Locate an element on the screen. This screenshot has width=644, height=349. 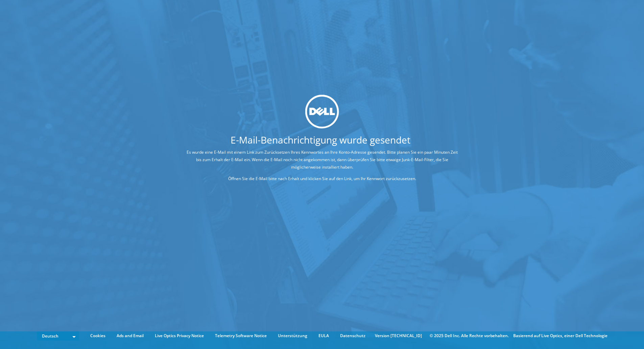
a: Live Optics Privacy Notice is located at coordinates (179, 335).